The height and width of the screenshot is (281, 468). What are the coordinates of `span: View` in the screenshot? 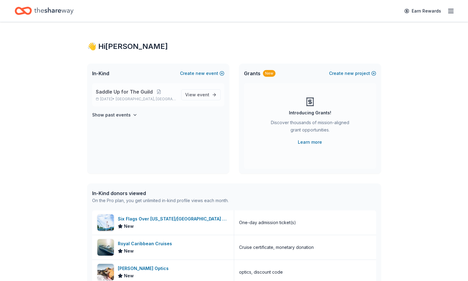 It's located at (197, 95).